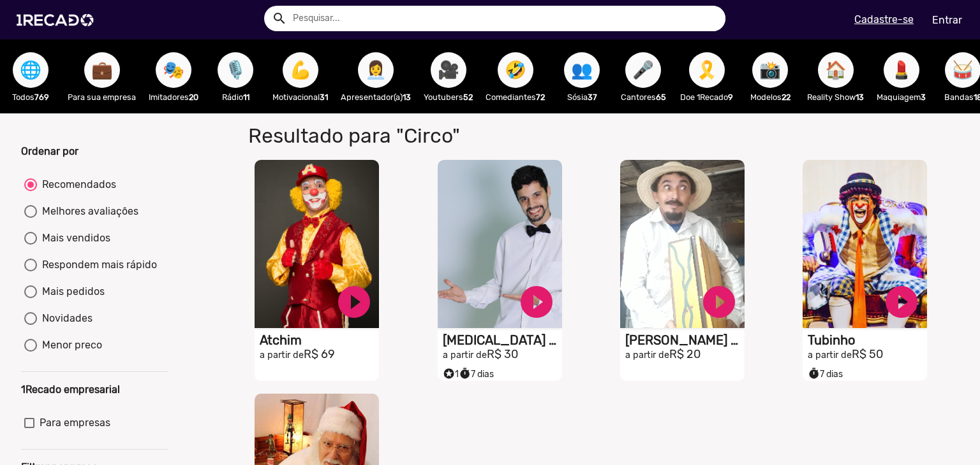 Image resolution: width=980 pixels, height=465 pixels. What do you see at coordinates (449, 372) in the screenshot?
I see `i: Selo super talento` at bounding box center [449, 372].